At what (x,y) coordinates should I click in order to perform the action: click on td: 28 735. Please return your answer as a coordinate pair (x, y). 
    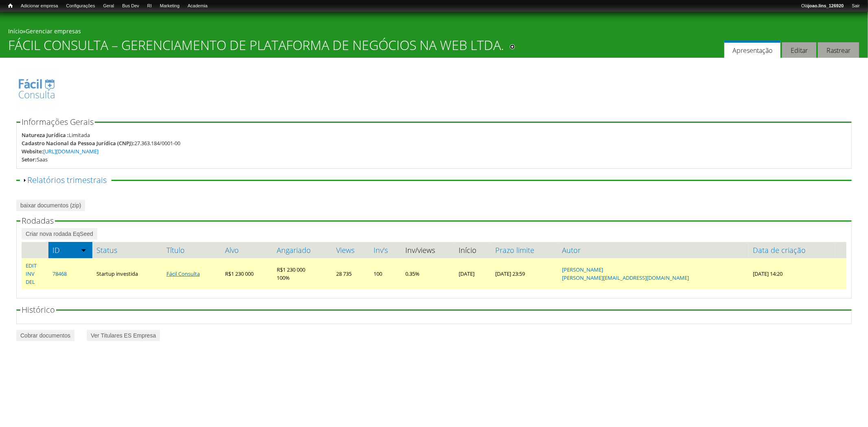
    Looking at the image, I should click on (351, 274).